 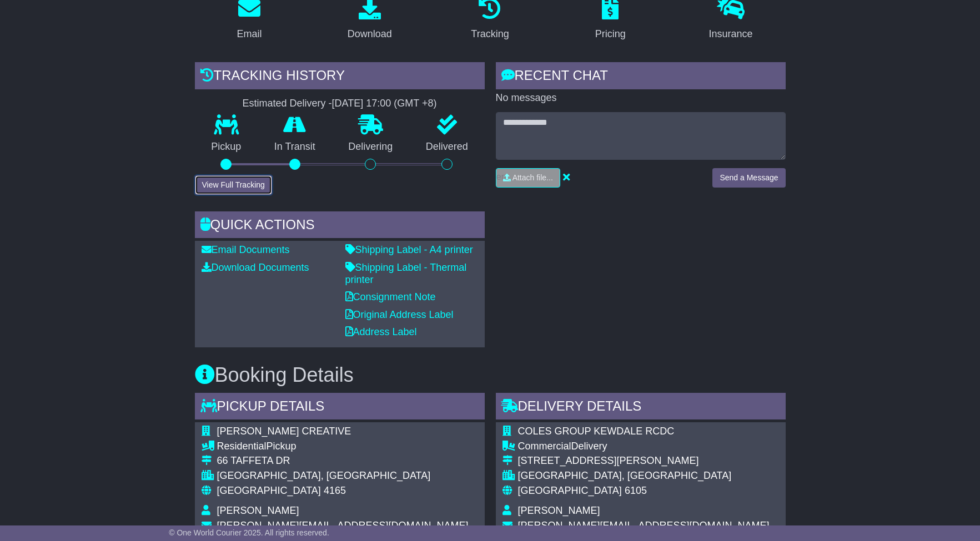 I want to click on div: Pickup Details, so click(x=340, y=408).